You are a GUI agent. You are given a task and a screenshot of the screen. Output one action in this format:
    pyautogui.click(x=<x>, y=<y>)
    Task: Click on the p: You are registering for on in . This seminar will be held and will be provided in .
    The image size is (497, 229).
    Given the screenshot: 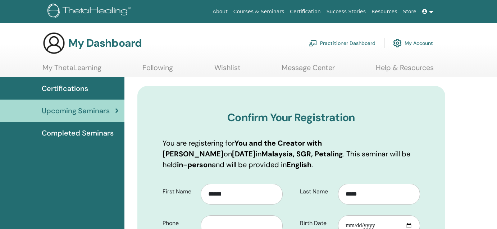 What is the action you would take?
    pyautogui.click(x=291, y=154)
    